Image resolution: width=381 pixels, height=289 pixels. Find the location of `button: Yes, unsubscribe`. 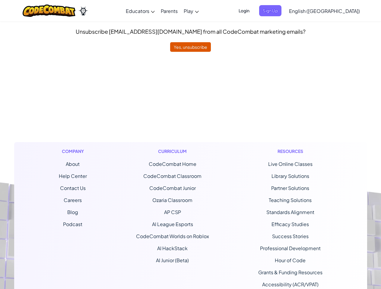

button: Yes, unsubscribe is located at coordinates (190, 47).